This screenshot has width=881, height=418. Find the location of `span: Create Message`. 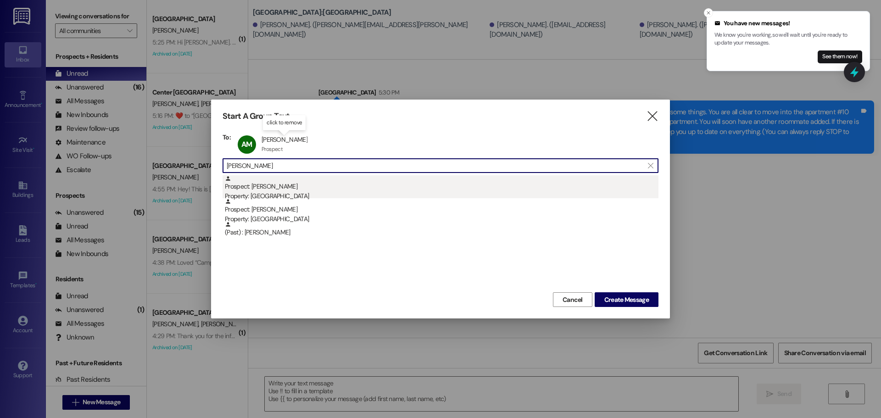

span: Create Message is located at coordinates (626, 300).